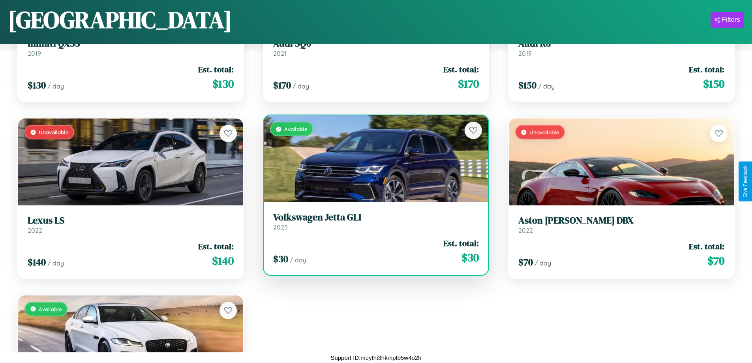 This screenshot has width=752, height=363. Describe the element at coordinates (131, 43) in the screenshot. I see `h3: Infiniti QX55` at that location.